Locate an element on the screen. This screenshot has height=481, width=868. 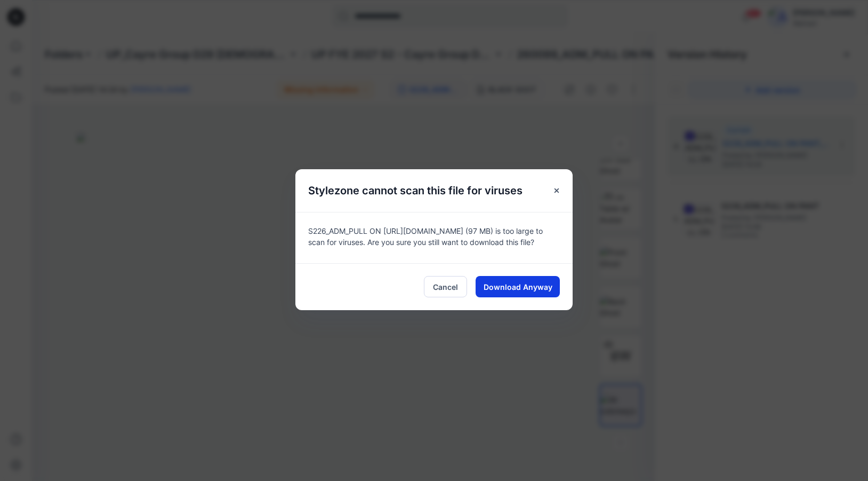
span: Download Anyway is located at coordinates (518, 287).